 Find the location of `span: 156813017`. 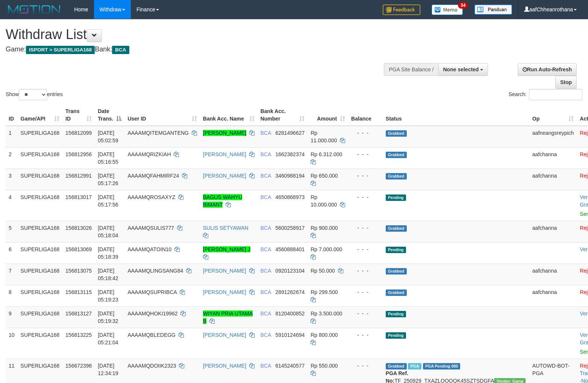

span: 156813017 is located at coordinates (78, 197).